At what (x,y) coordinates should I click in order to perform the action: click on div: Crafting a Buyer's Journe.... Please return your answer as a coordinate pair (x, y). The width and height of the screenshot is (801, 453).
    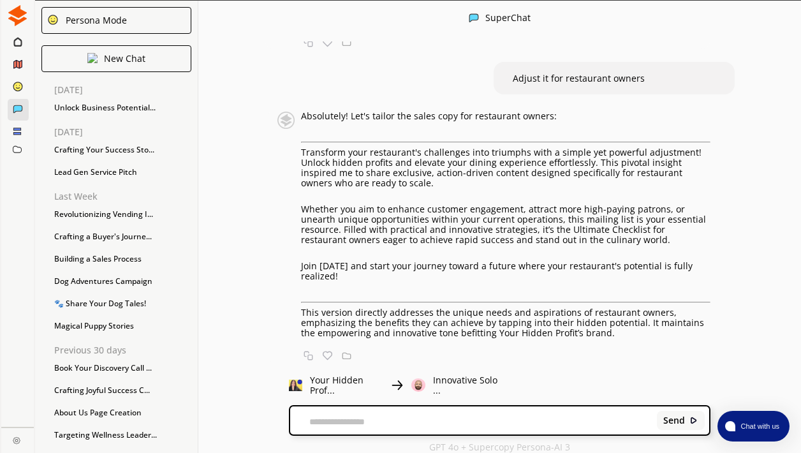
    Looking at the image, I should click on (122, 237).